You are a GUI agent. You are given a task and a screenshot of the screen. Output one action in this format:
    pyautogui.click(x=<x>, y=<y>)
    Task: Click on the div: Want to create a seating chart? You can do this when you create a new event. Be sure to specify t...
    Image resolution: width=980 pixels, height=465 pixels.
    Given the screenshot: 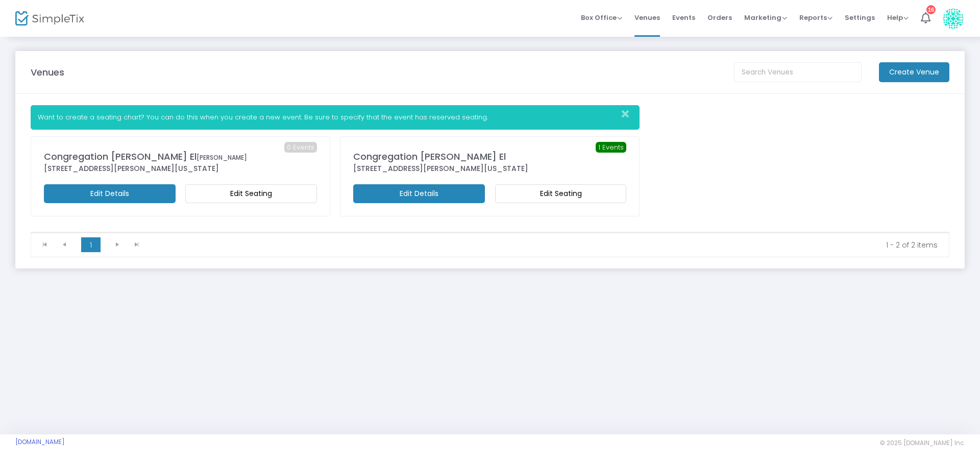 What is the action you would take?
    pyautogui.click(x=335, y=118)
    